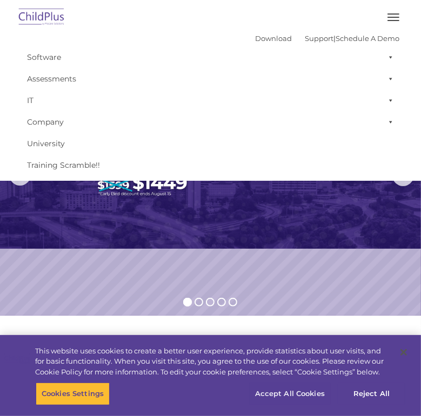 Image resolution: width=421 pixels, height=416 pixels. I want to click on button: Close, so click(403, 352).